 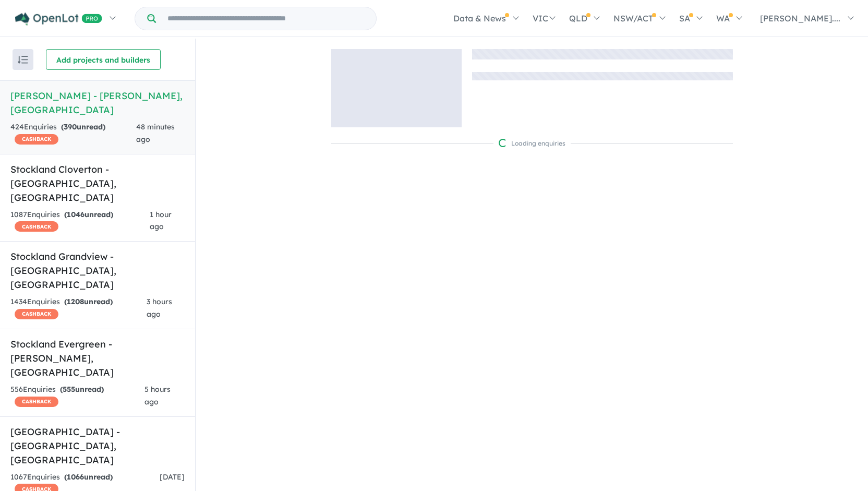 What do you see at coordinates (156, 133) in the screenshot?
I see `span: 48 minutes ago` at bounding box center [156, 133].